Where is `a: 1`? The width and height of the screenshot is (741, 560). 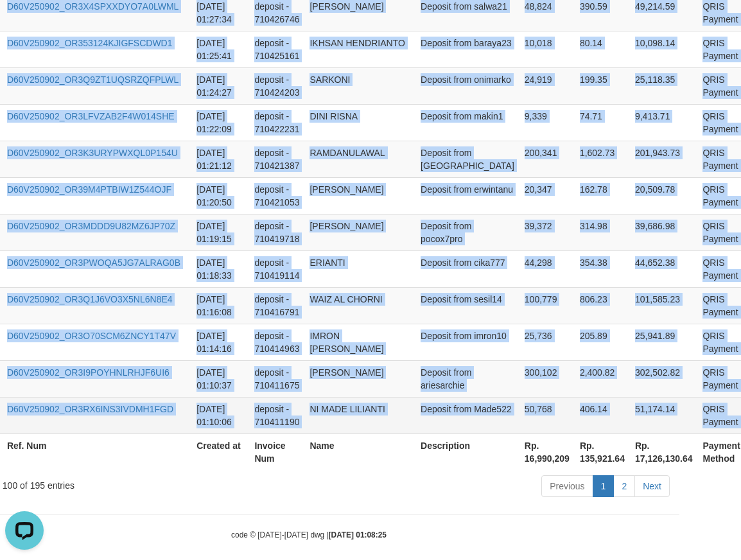
a: 1 is located at coordinates (604, 486).